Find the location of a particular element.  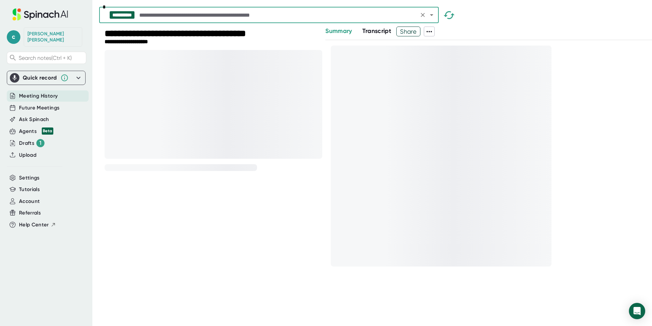

button: Summary is located at coordinates (339, 31).